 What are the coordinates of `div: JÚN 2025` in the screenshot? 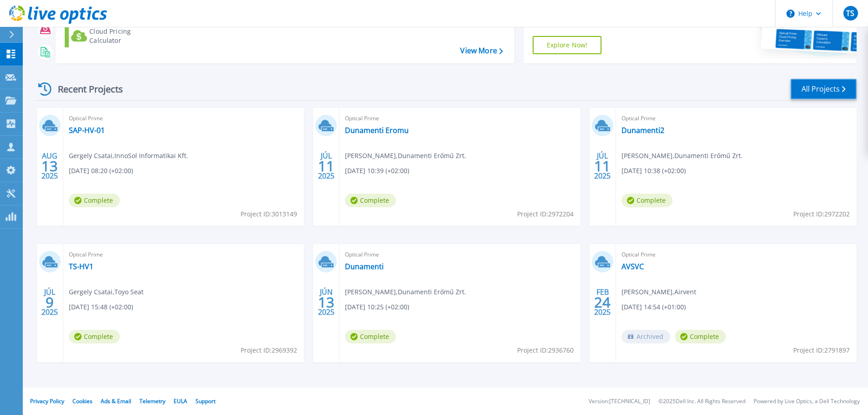 It's located at (326, 302).